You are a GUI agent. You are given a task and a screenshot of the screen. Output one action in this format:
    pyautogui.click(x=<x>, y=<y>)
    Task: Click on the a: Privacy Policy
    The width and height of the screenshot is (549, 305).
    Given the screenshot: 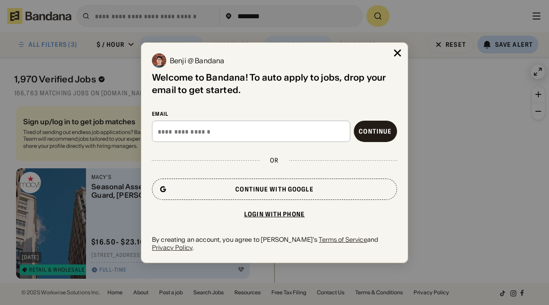 What is the action you would take?
    pyautogui.click(x=172, y=248)
    